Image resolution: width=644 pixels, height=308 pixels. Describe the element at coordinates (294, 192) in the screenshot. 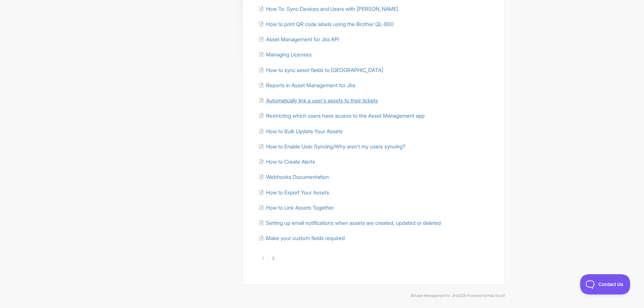

I see `a: How to Export Your Assets` at that location.